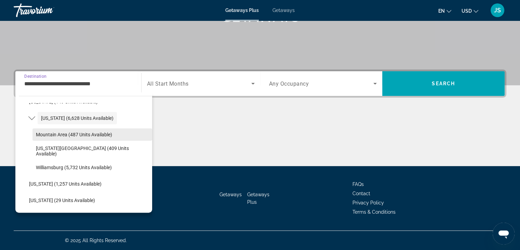  What do you see at coordinates (358, 184) in the screenshot?
I see `a: FAQs` at bounding box center [358, 184].